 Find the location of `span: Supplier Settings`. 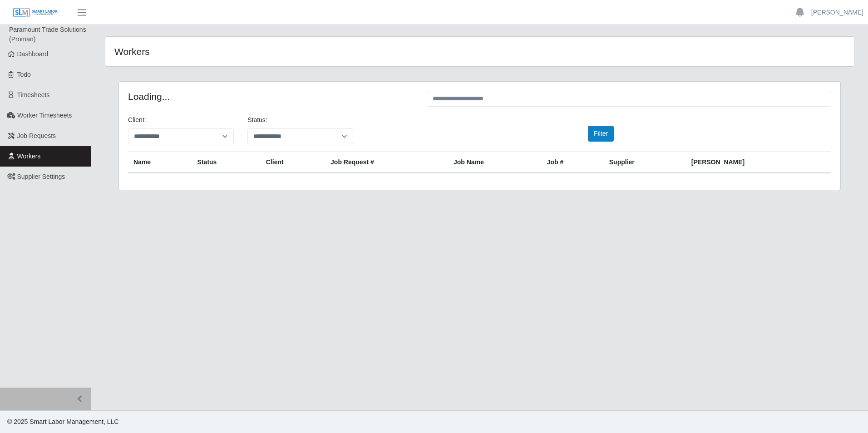

span: Supplier Settings is located at coordinates (42, 176).